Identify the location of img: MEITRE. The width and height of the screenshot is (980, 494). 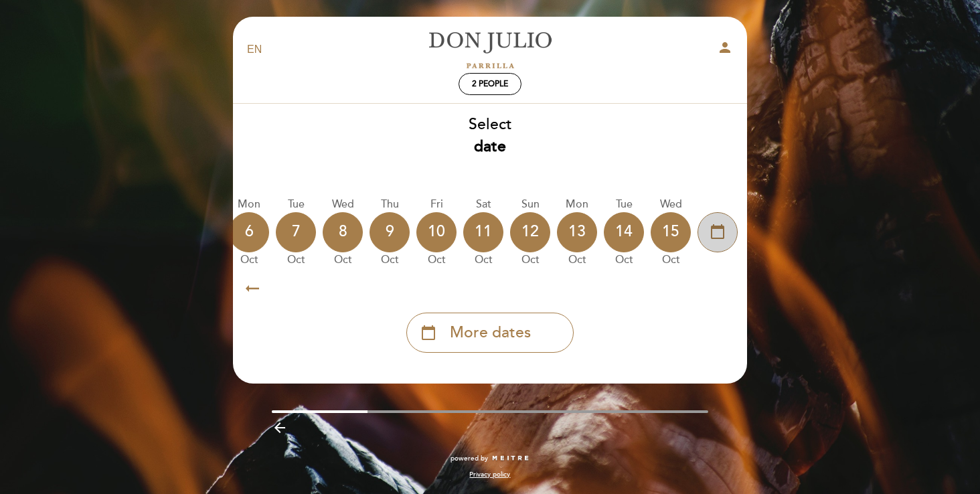
(510, 458).